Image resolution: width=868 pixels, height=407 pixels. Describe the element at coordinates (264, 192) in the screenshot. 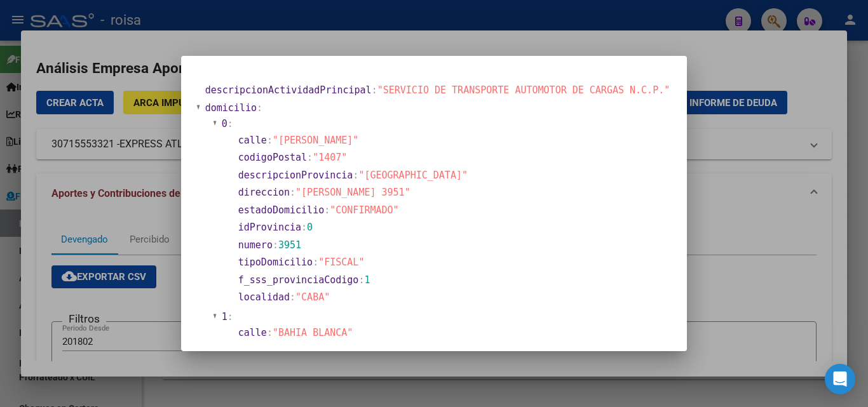

I see `span: direccion` at that location.